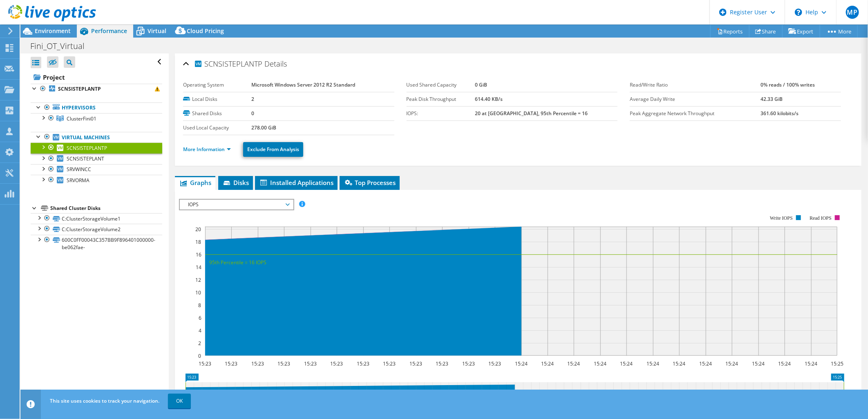 This screenshot has height=419, width=868. What do you see at coordinates (96, 137) in the screenshot?
I see `a: Virtual Machines` at bounding box center [96, 137].